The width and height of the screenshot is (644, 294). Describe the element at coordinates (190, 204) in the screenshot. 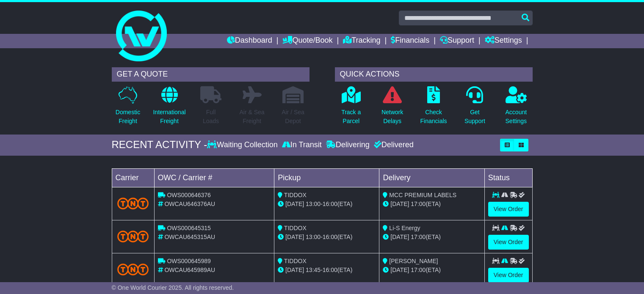

I see `span: OWCAU646376AU` at that location.